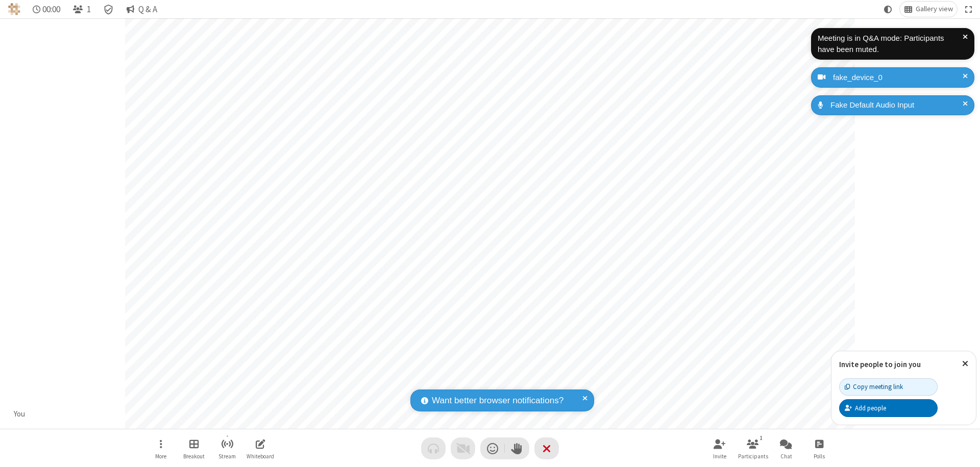  What do you see at coordinates (720, 449) in the screenshot?
I see `button: Invite participants (⌘+Shift+I)` at bounding box center [720, 449].